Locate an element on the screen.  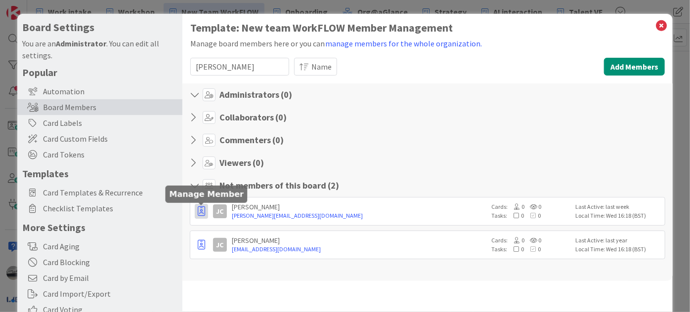
span: Card Tokens is located at coordinates (110, 155).